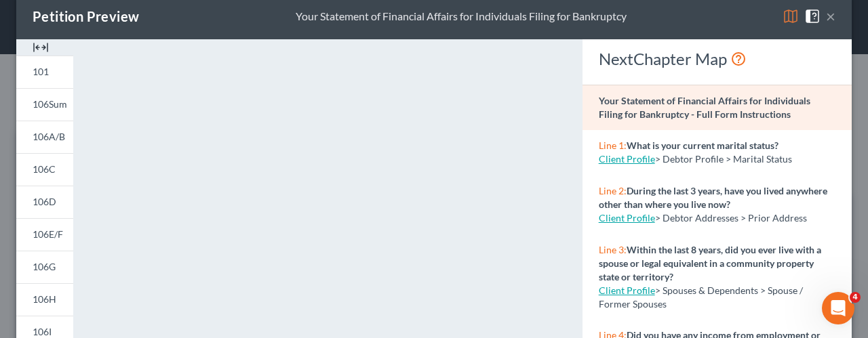  Describe the element at coordinates (813, 16) in the screenshot. I see `img: help-close-5ba153eb36485ed6c1ea00a893f15db1cb9b99d6cae46e1a8edb6c62d00a1a76.svg` at that location.